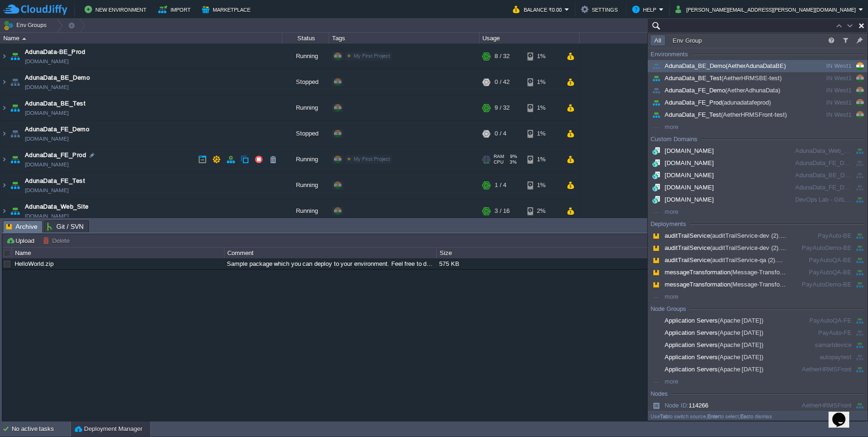  What do you see at coordinates (512, 163) in the screenshot?
I see `span: 3%` at bounding box center [512, 163].